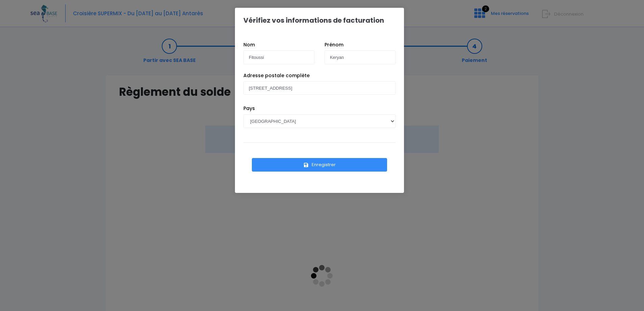 This screenshot has width=644, height=311. What do you see at coordinates (314, 20) in the screenshot?
I see `h1: Vérifiez vos informations de facturation` at bounding box center [314, 20].